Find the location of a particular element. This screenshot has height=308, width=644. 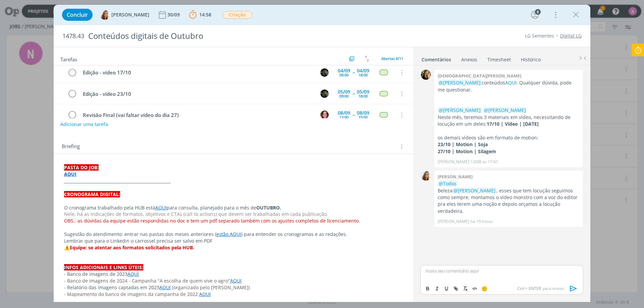

span: 13/08 às 17:41 is located at coordinates (484, 162).